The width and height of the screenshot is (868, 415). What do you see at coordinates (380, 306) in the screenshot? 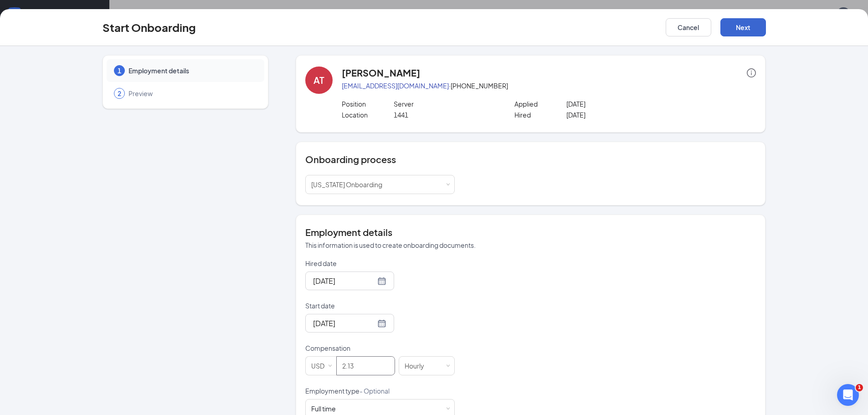
I see `p: Start date` at bounding box center [380, 306].